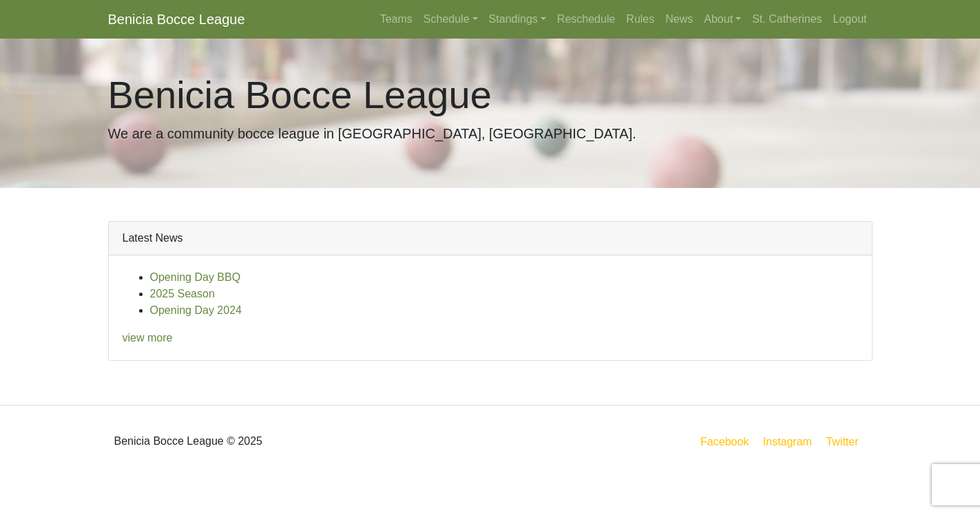 This screenshot has height=515, width=980. I want to click on a: News, so click(679, 20).